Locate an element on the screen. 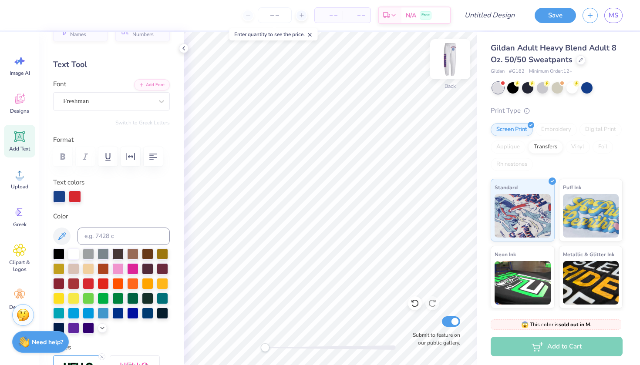 The width and height of the screenshot is (640, 365). span: Metallic & Glitter Ink is located at coordinates (589, 254).